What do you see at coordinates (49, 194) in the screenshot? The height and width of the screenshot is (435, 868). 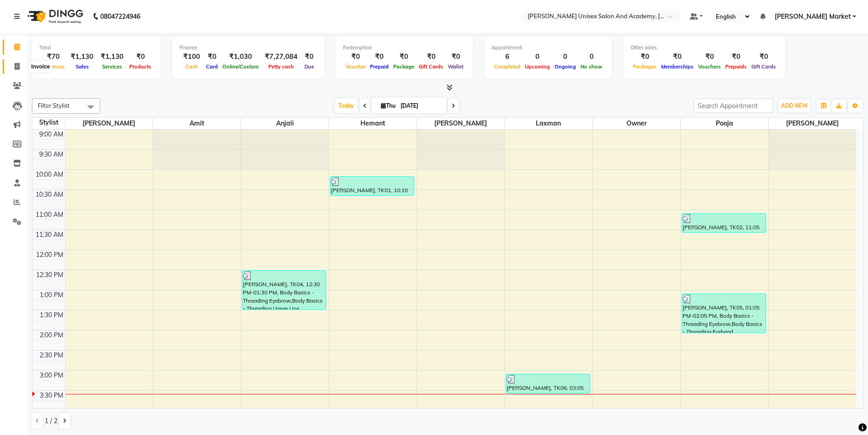 I see `div: 10:30 AM` at bounding box center [49, 194].